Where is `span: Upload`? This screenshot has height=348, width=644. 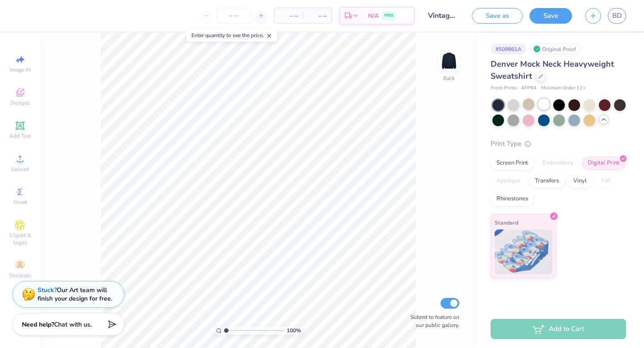 span: Upload is located at coordinates (20, 169).